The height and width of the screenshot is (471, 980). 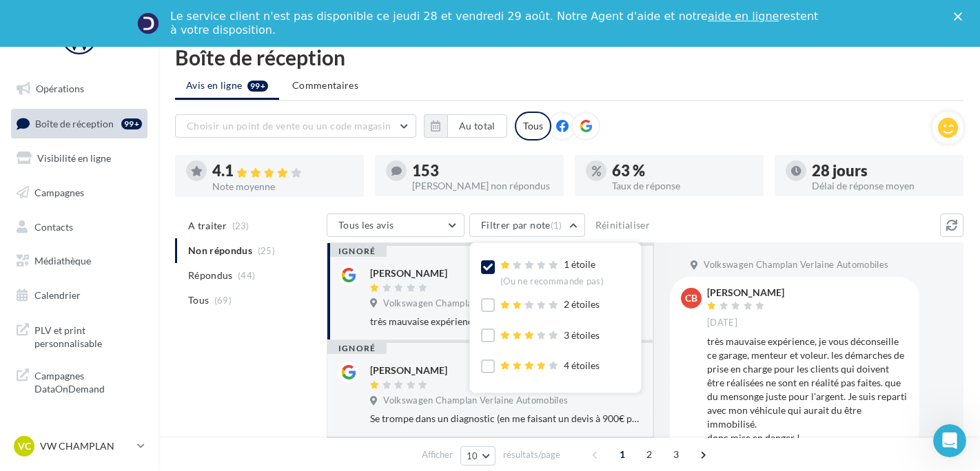 I want to click on span: PLV et print personnalisable, so click(x=88, y=336).